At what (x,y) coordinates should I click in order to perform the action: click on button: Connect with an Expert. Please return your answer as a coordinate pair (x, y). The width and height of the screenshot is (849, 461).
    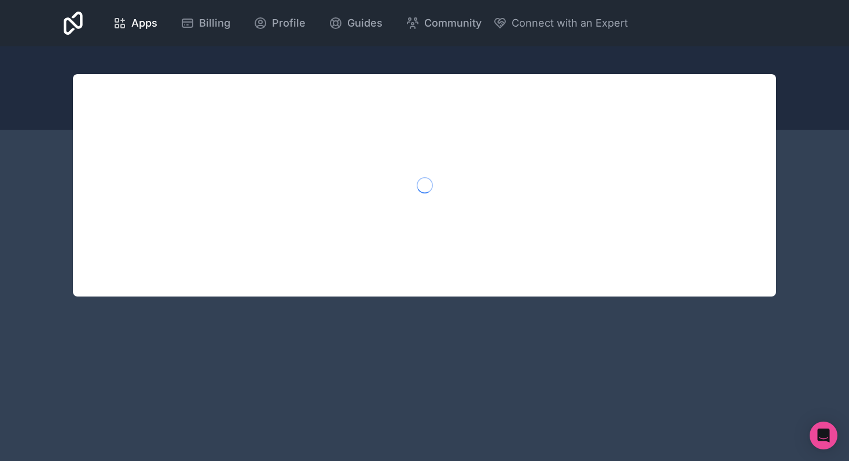
    Looking at the image, I should click on (560, 23).